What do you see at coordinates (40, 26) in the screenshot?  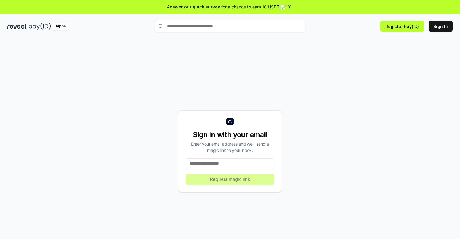 I see `img: pay_id` at bounding box center [40, 26].